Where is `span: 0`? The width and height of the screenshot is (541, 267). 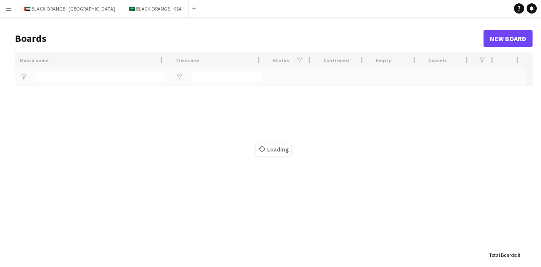 span: 0 is located at coordinates (518, 254).